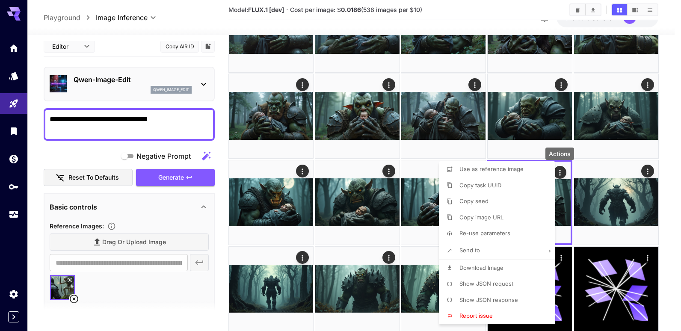 This screenshot has width=681, height=331. Describe the element at coordinates (476, 316) in the screenshot. I see `span: Report issue` at that location.